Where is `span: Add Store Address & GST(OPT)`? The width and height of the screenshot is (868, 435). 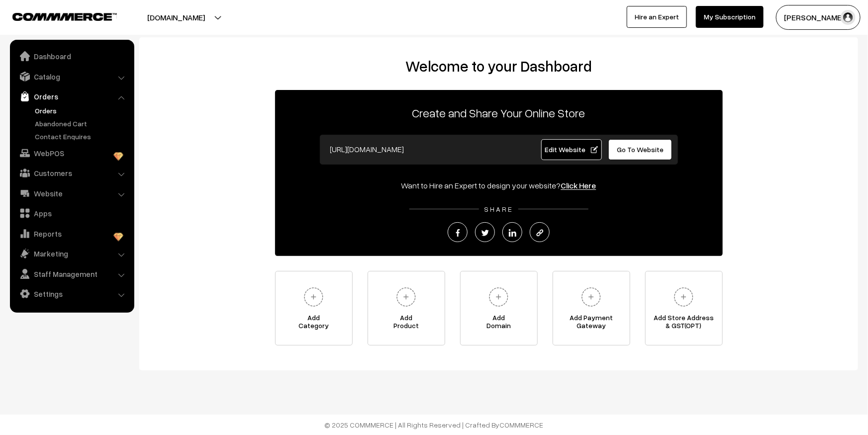
span: Add Store Address & GST(OPT) is located at coordinates (684, 324).